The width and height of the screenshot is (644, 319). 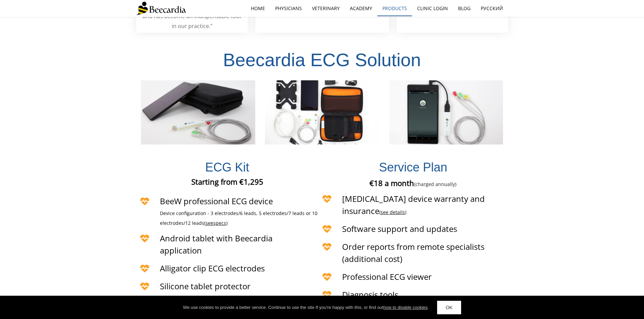 What do you see at coordinates (394, 8) in the screenshot?
I see `a: Products` at bounding box center [394, 8].